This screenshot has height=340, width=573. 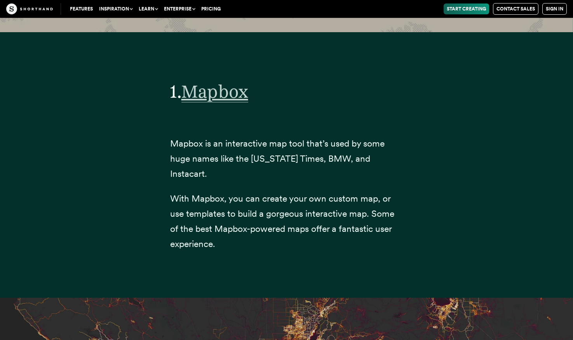 What do you see at coordinates (282, 221) in the screenshot?
I see `span: With Mapbox, you can create your own custom map, or use templates to build a gorgeous interactive...` at bounding box center [282, 221].